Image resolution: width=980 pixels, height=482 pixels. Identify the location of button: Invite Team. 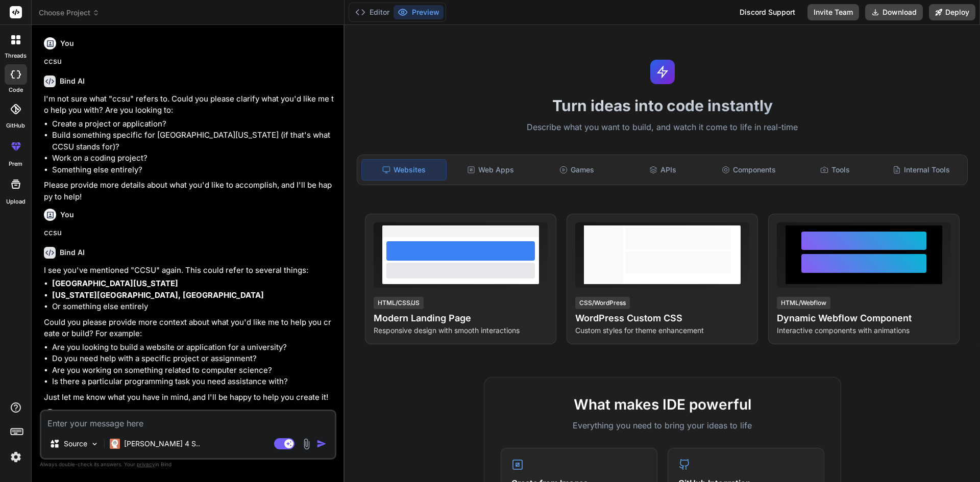
(832, 12).